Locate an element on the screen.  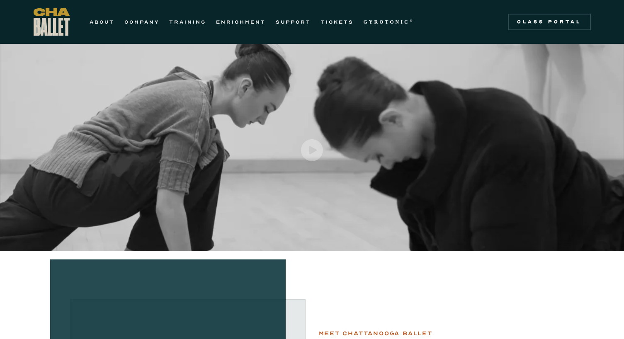
a: GYROTONIC® is located at coordinates (389, 22).